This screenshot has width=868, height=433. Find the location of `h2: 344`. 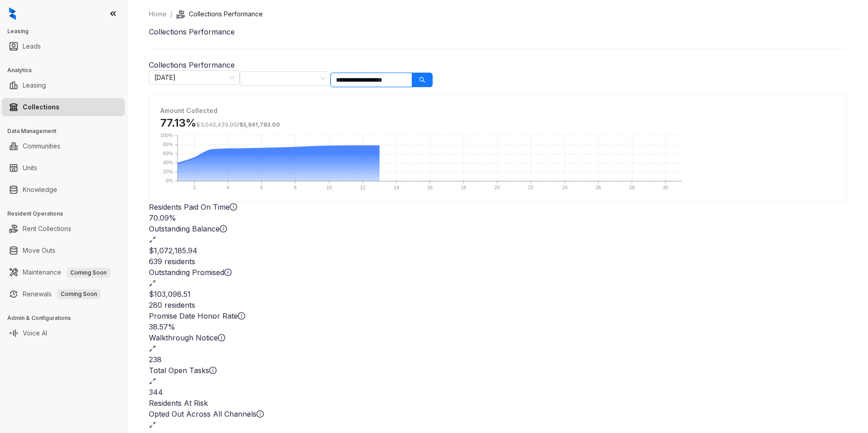

h2: 344 is located at coordinates (498, 392).